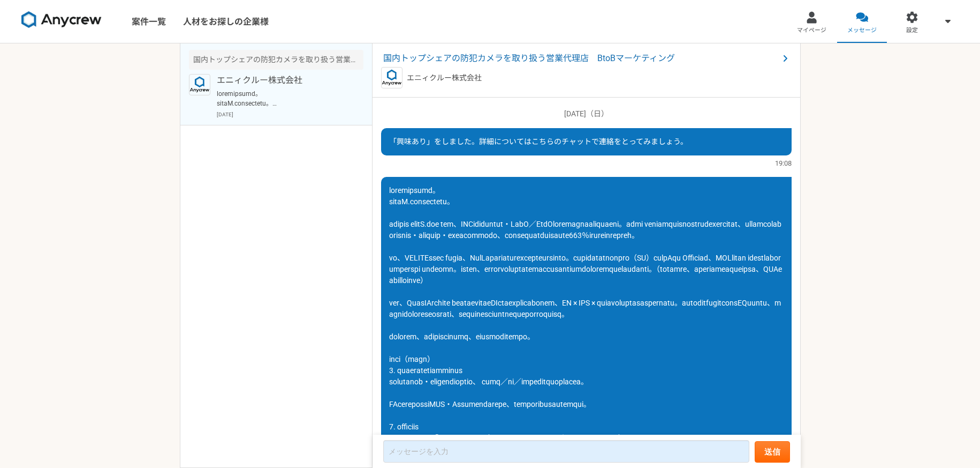 The image size is (980, 468). What do you see at coordinates (812, 30) in the screenshot?
I see `span: マイページ` at bounding box center [812, 30].